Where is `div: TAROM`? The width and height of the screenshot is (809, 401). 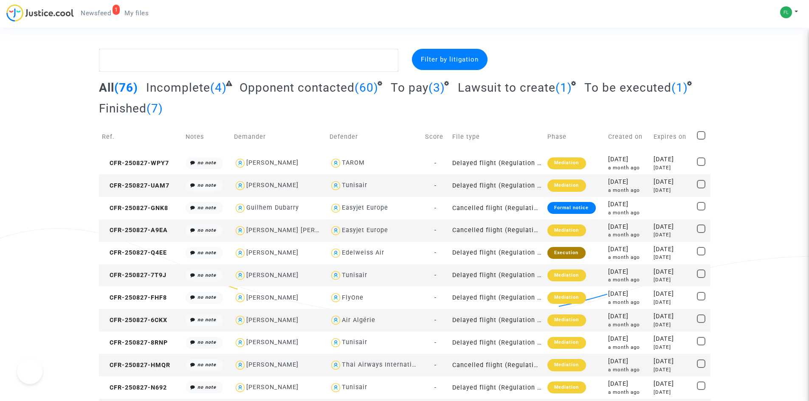 div: TAROM is located at coordinates (353, 163).